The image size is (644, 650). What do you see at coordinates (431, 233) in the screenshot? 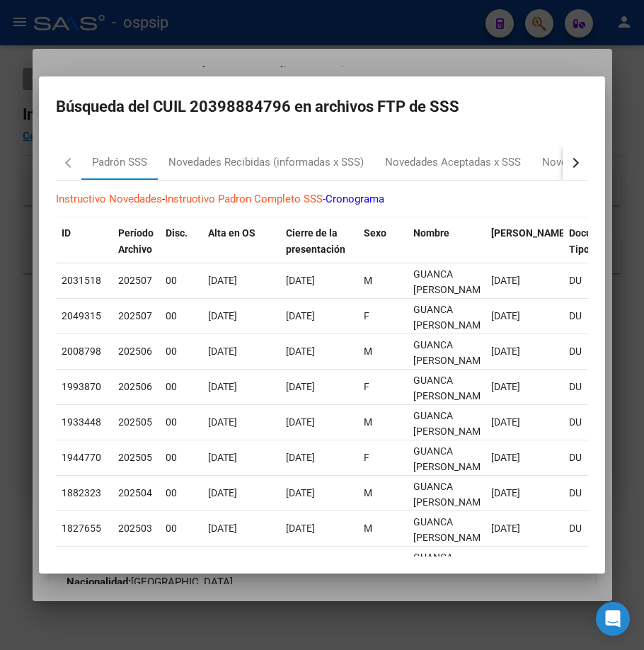
I see `span: Nombre` at bounding box center [431, 233].